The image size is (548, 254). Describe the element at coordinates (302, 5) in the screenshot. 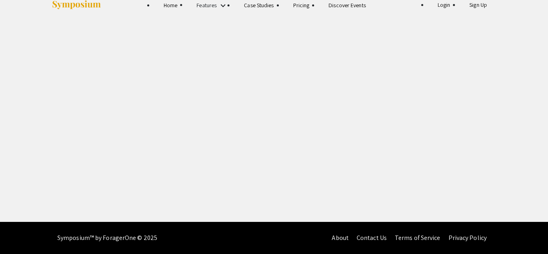

I see `a: Pricing` at that location.